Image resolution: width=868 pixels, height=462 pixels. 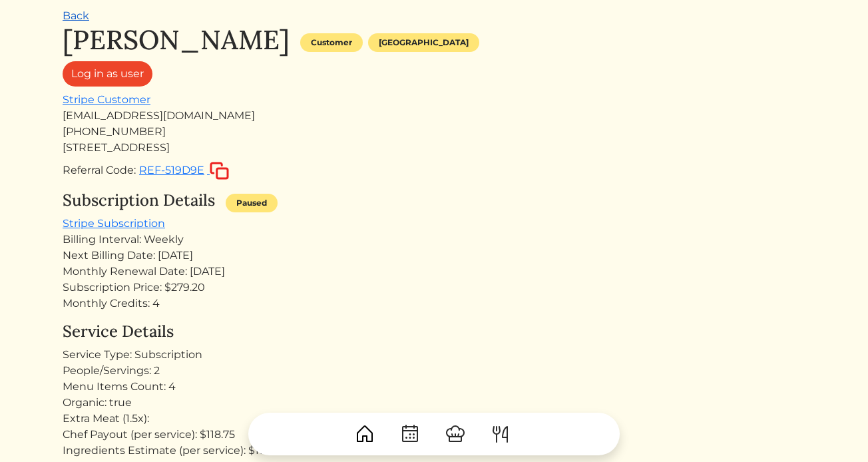 I want to click on img: ChefHat-a374fb509e4f37eb0702ca99f5f64f3b6956810f32a249b33092029f8484b388.svg, so click(x=455, y=434).